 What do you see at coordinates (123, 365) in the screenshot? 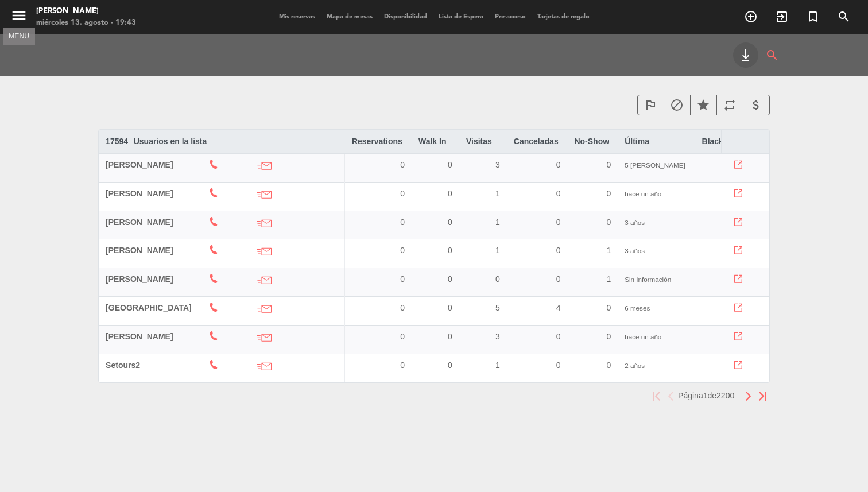
I see `span: Setours2` at bounding box center [123, 365].